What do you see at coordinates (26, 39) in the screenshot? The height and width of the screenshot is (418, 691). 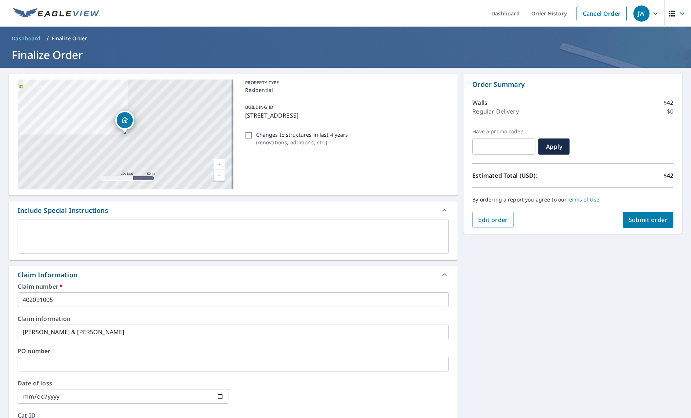 I see `a: Dashboard` at bounding box center [26, 39].